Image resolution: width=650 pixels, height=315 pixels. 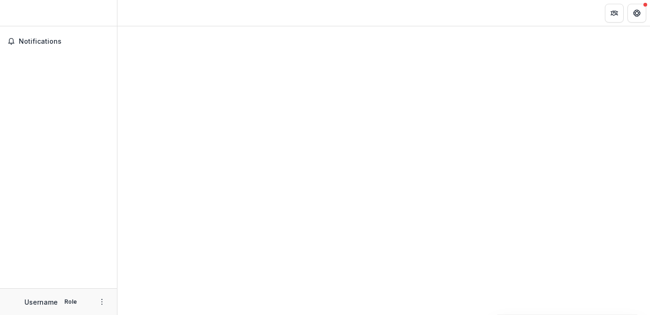 I want to click on span: Notifications, so click(x=64, y=41).